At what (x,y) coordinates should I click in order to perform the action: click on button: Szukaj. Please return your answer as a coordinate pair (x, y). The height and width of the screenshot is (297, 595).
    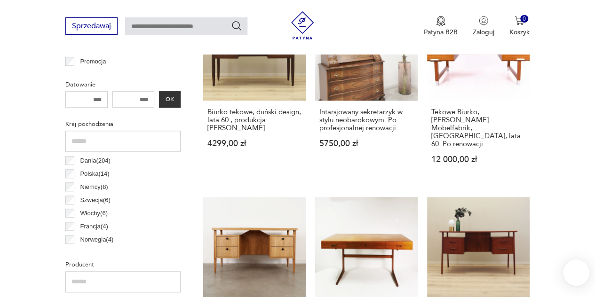
    Looking at the image, I should click on (236, 26).